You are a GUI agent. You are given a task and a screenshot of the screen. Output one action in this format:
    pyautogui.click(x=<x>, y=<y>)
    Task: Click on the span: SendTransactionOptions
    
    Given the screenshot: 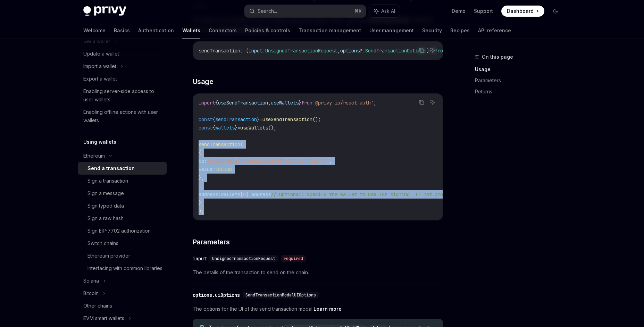 What is the action you would take?
    pyautogui.click(x=396, y=51)
    